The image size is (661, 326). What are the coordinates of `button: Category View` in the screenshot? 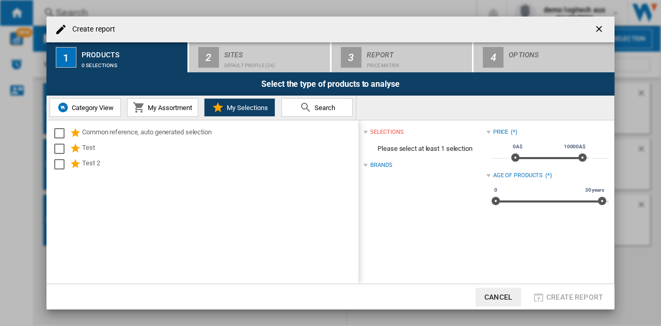 It's located at (85, 107).